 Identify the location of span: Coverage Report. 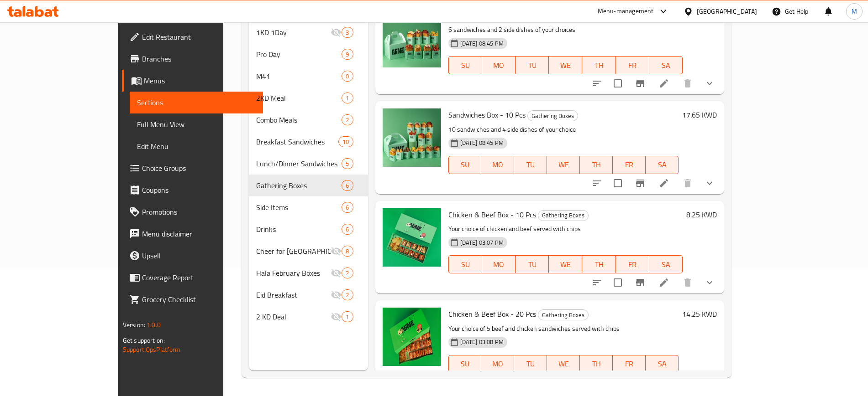
(198, 277).